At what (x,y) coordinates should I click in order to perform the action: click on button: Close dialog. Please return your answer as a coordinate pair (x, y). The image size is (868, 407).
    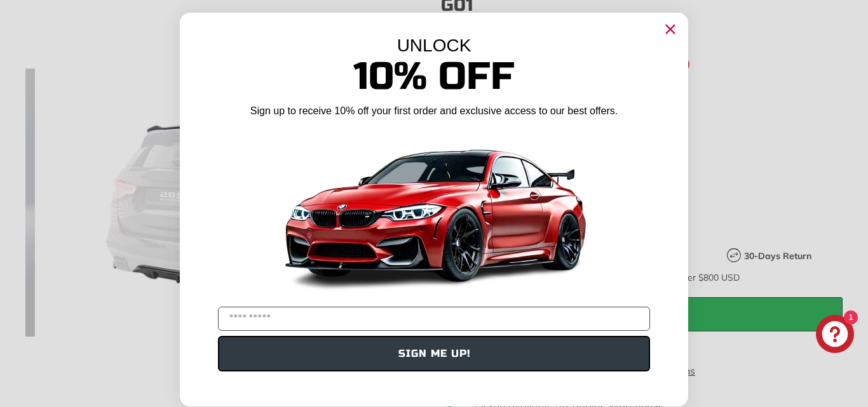
    Looking at the image, I should click on (671, 29).